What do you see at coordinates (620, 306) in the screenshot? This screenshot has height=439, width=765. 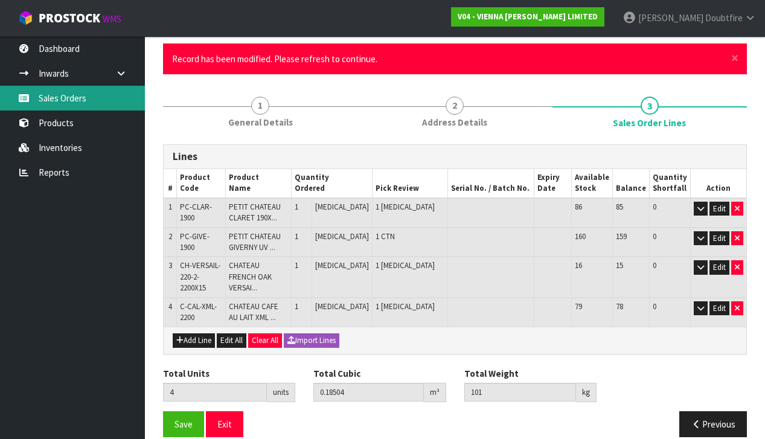 I see `span: 78` at bounding box center [620, 306].